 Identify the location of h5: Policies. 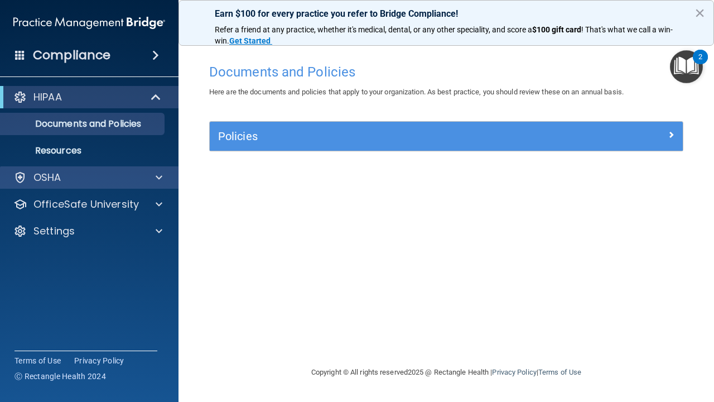
(387, 136).